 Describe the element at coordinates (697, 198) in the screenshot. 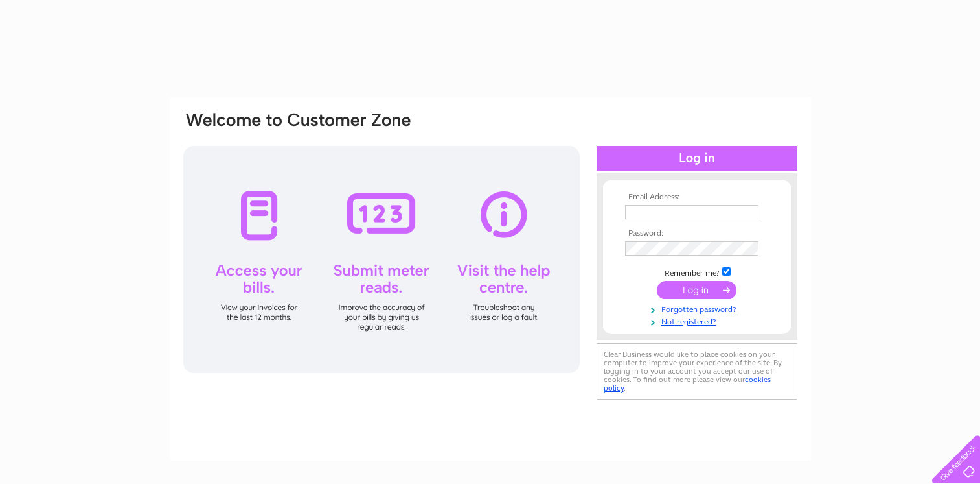

I see `th: Email Address:` at that location.